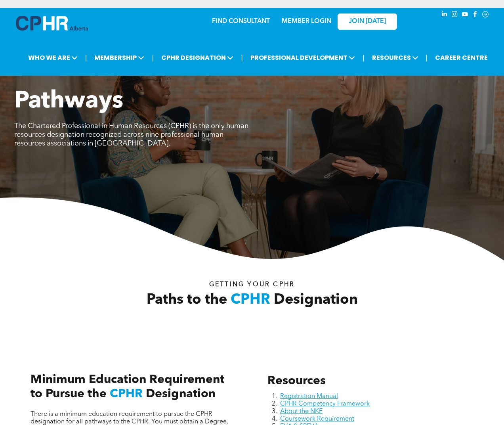 The width and height of the screenshot is (504, 425). Describe the element at coordinates (317, 419) in the screenshot. I see `a: Coursework Requirement` at that location.